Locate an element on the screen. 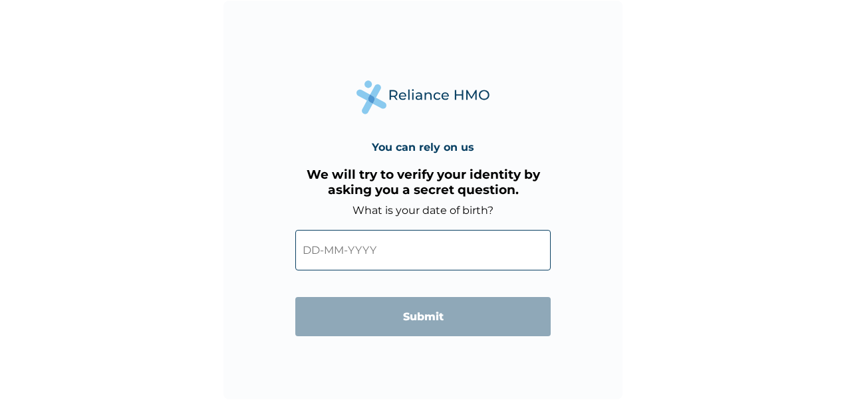 The height and width of the screenshot is (400, 846). img: Reliance Health's Logo is located at coordinates (423, 97).